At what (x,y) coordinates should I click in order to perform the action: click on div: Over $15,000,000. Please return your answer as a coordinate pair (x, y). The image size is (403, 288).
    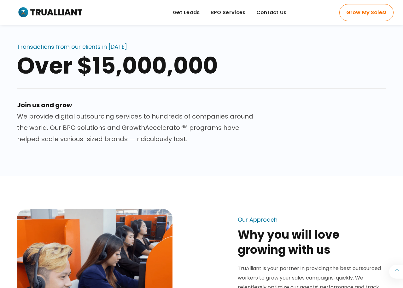
    Looking at the image, I should click on (201, 66).